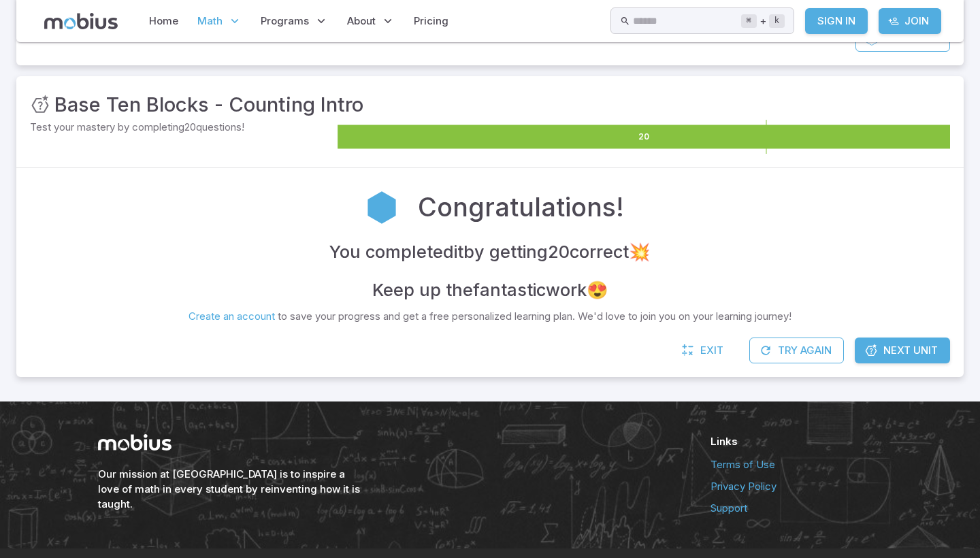  What do you see at coordinates (209, 105) in the screenshot?
I see `h3: Base Ten Blocks - Counting Intro` at bounding box center [209, 105].